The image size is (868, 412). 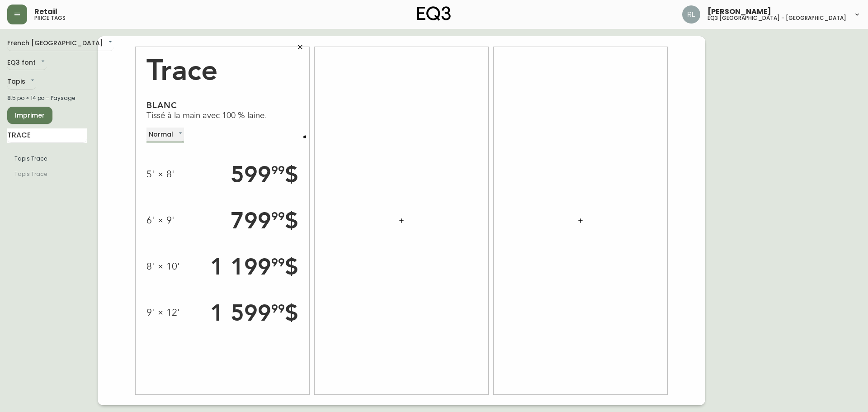 I want to click on input: Recherche, so click(x=47, y=136).